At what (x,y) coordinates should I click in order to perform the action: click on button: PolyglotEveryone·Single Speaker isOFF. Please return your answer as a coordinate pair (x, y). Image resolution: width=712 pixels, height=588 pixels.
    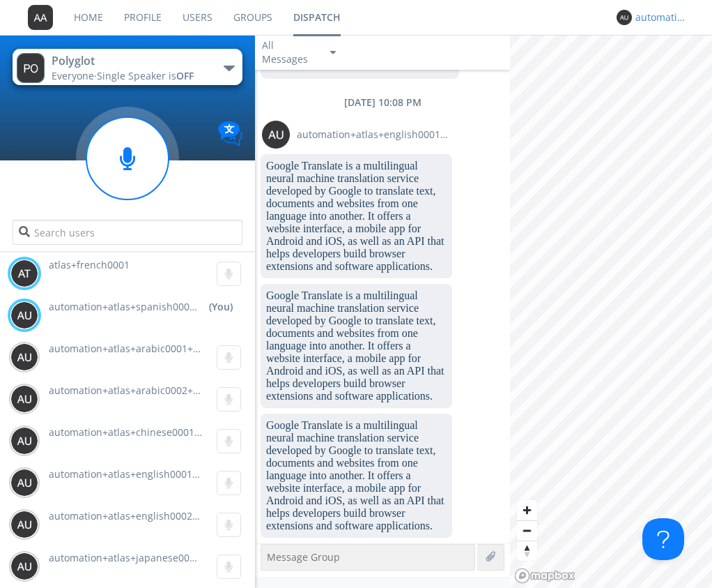
    Looking at the image, I should click on (127, 67).